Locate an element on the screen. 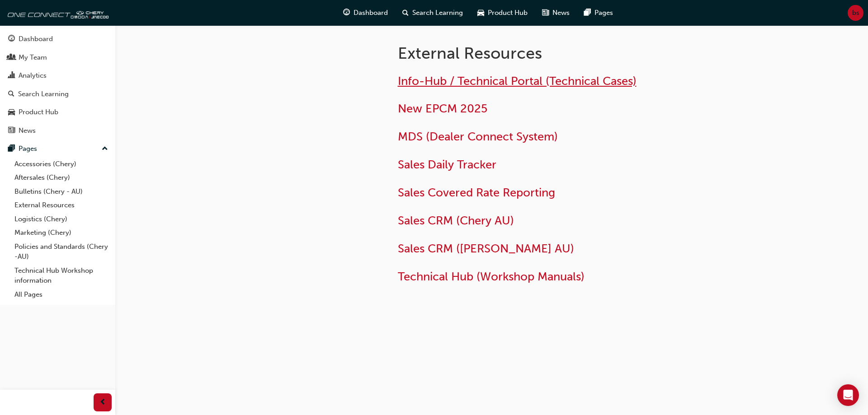 Image resolution: width=868 pixels, height=415 pixels. span: prev-icon is located at coordinates (102, 403).